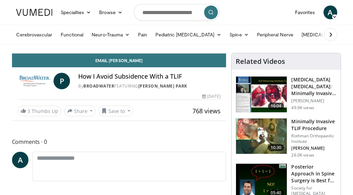 Image resolution: width=353 pixels, height=195 pixels. What do you see at coordinates (62, 81) in the screenshot?
I see `span: P` at bounding box center [62, 81].